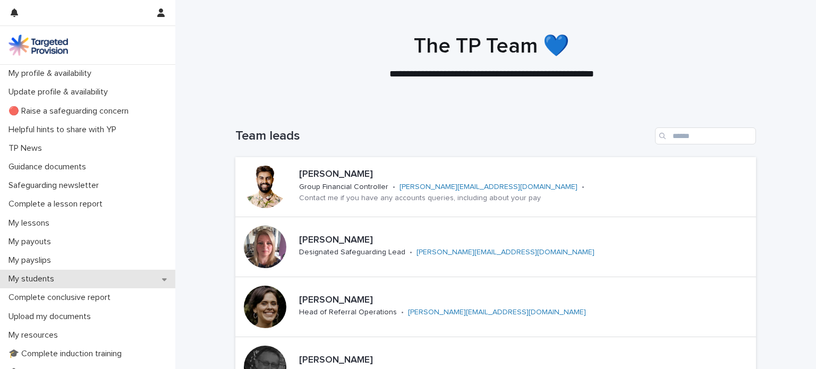 The height and width of the screenshot is (369, 816). Describe the element at coordinates (67, 354) in the screenshot. I see `p: 🎓 Complete induction training` at that location.